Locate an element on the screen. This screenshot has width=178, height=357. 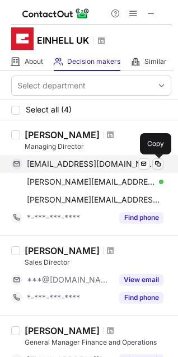
div: Select department is located at coordinates (51, 86).